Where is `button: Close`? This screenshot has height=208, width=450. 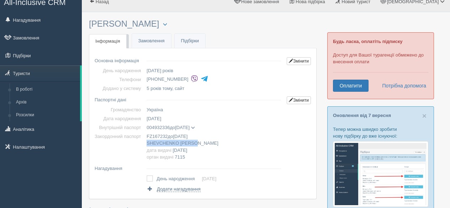
button: Close is located at coordinates (424, 116).